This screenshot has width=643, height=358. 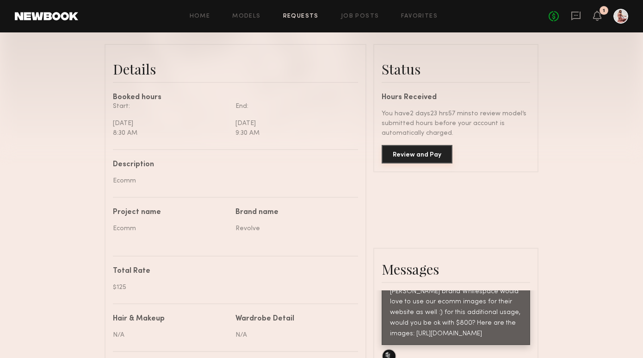 What do you see at coordinates (293, 228) in the screenshot?
I see `div: Revolve` at bounding box center [293, 228].